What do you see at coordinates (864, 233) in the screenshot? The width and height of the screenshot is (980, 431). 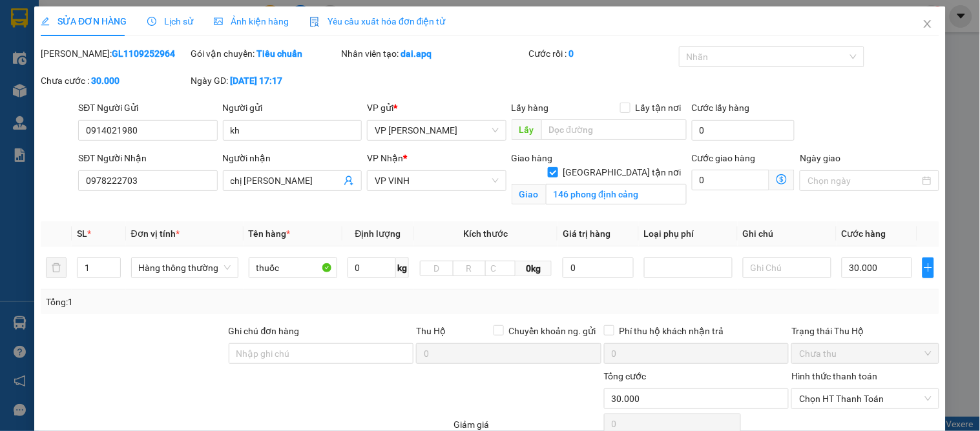 I see `span: Cước hàng` at bounding box center [864, 233].